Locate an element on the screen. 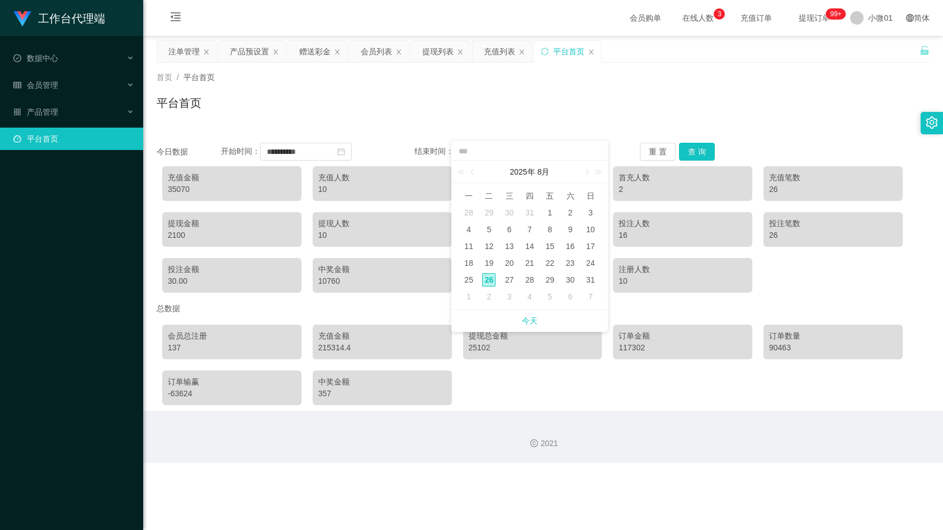 This screenshot has height=530, width=943. div: 137 is located at coordinates (232, 347).